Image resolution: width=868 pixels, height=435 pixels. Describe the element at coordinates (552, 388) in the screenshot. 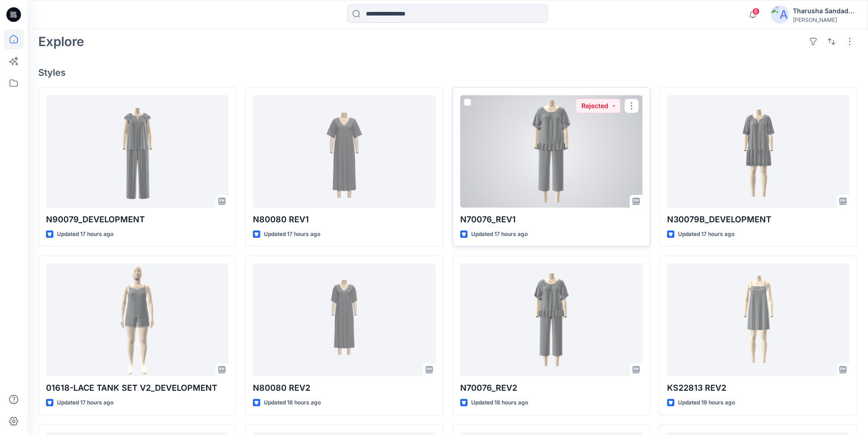

I see `p: N70076_REV2` at that location.